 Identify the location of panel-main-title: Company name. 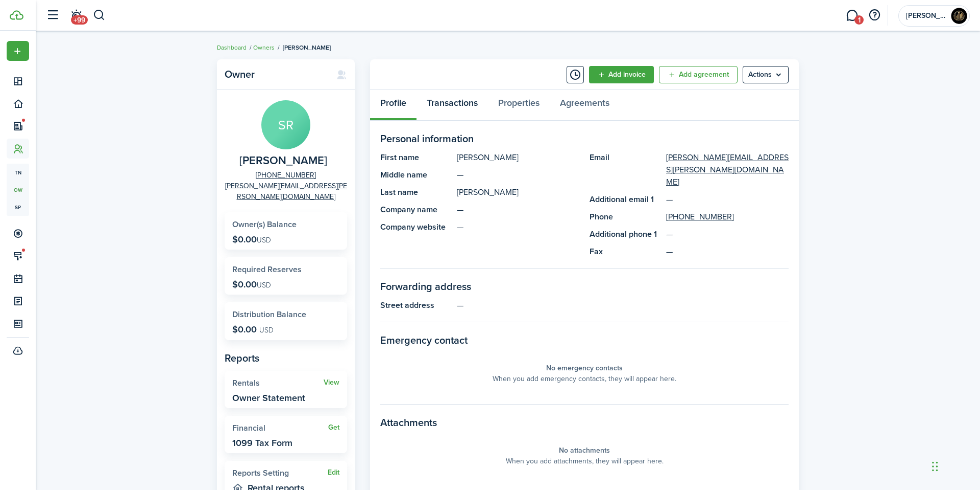
(416, 209).